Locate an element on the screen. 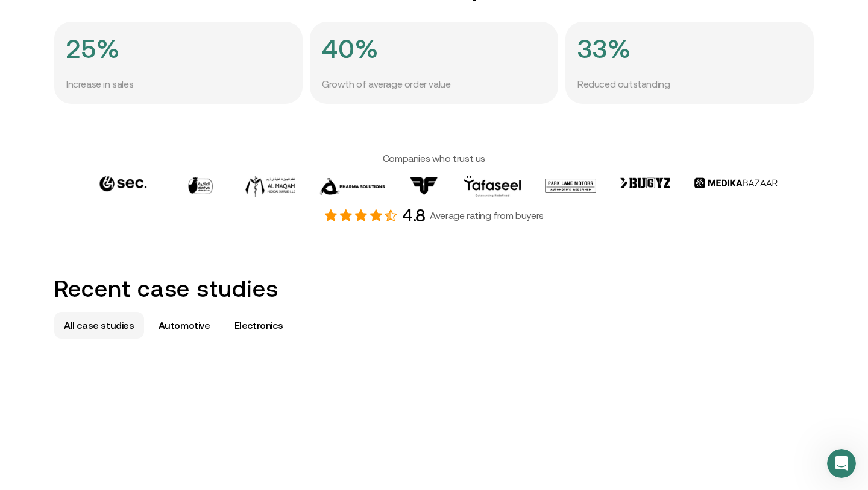  img: park lane motors is located at coordinates (571, 185).